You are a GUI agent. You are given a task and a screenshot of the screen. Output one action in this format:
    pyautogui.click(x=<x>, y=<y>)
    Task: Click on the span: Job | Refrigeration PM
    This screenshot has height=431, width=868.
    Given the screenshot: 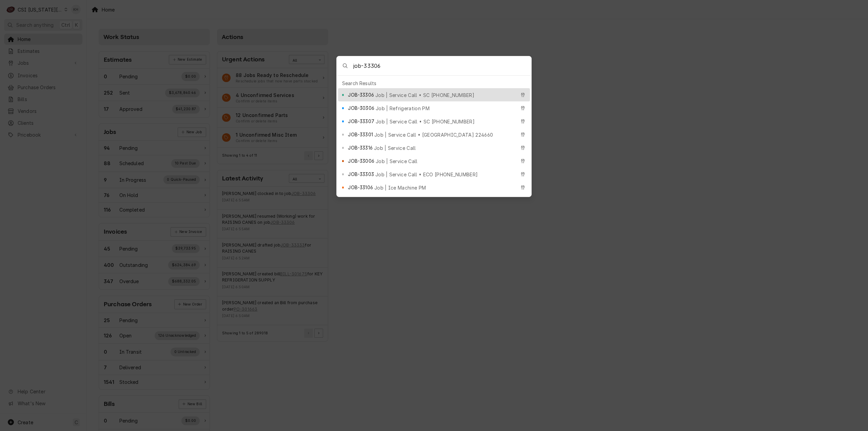 What is the action you would take?
    pyautogui.click(x=402, y=108)
    